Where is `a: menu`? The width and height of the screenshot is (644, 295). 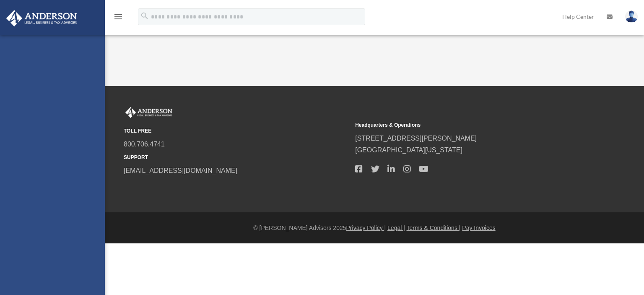
a: menu is located at coordinates (118, 18).